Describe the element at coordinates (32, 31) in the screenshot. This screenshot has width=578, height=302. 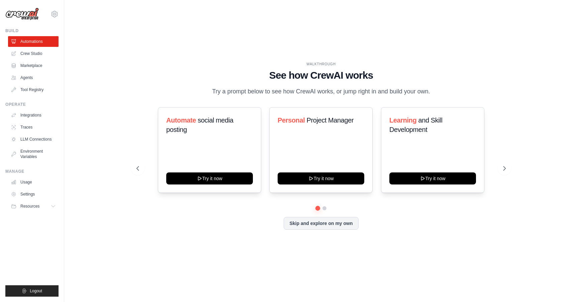
I see `div: Build` at that location.